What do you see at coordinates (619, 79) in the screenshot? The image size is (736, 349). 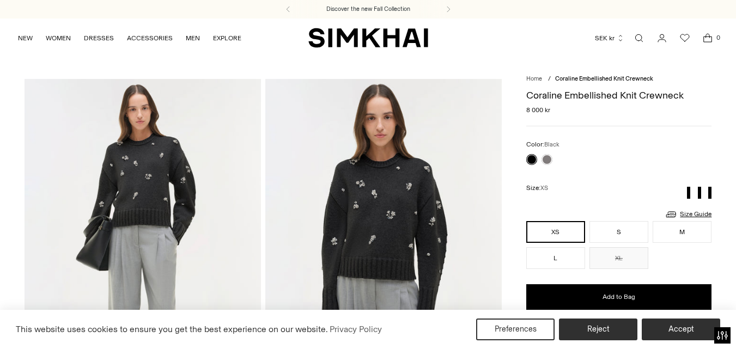 I see `nav: breadcrumbs` at bounding box center [619, 79].